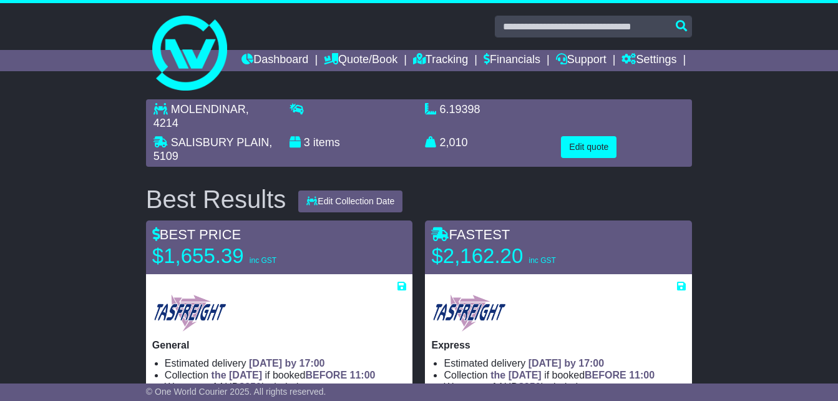 Image resolution: width=838 pixels, height=401 pixels. What do you see at coordinates (512, 61) in the screenshot?
I see `a: Financials` at bounding box center [512, 61].